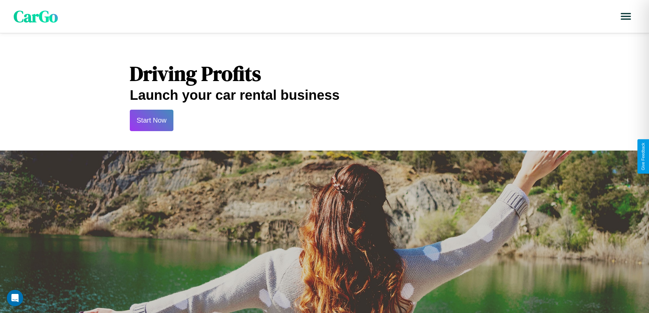 The height and width of the screenshot is (313, 649). I want to click on h2: Launch your car rental business, so click(324, 95).